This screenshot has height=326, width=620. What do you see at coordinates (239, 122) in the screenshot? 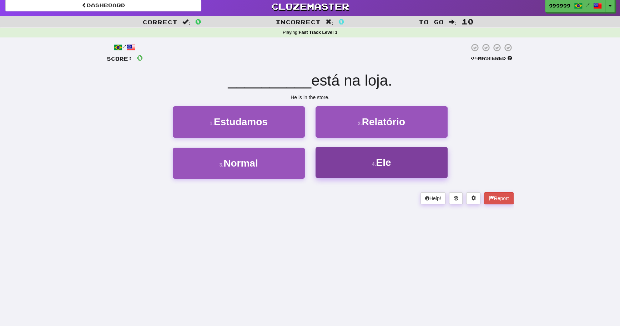
I see `button: 1.Estudamos` at bounding box center [239, 122].